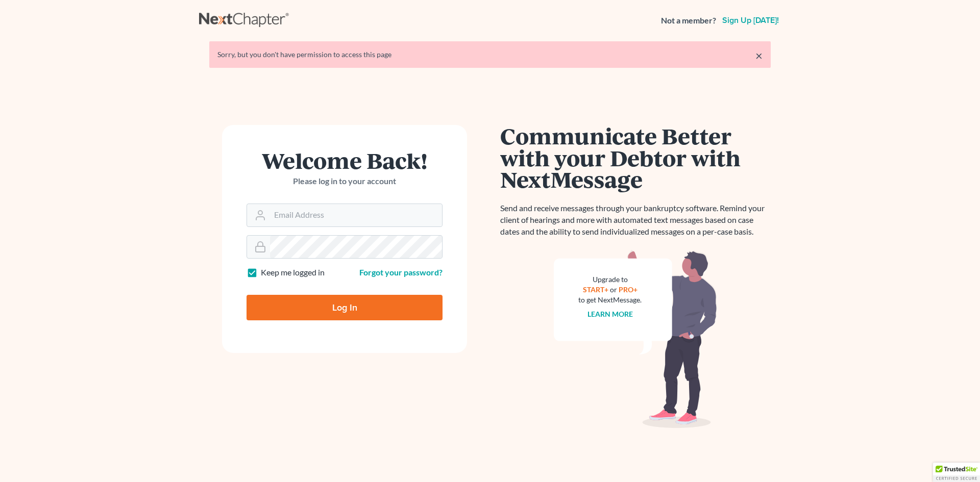 This screenshot has width=980, height=482. What do you see at coordinates (614, 290) in the screenshot?
I see `span: or` at bounding box center [614, 290].